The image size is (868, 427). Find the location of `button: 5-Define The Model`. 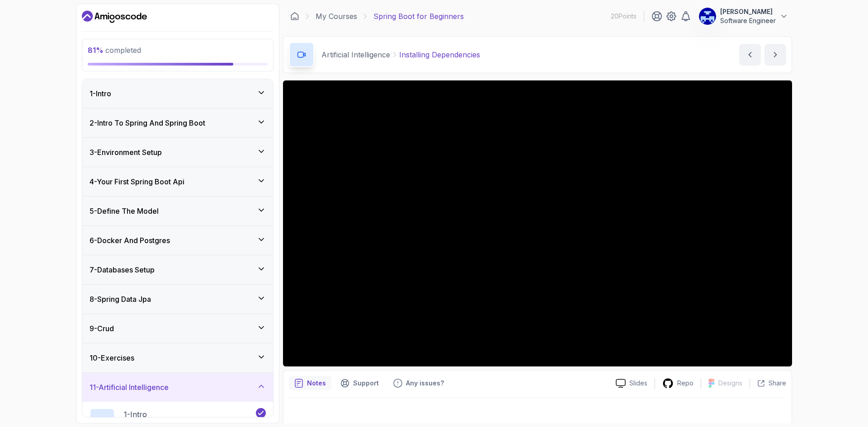

button: 5-Define The Model is located at coordinates (178, 211).